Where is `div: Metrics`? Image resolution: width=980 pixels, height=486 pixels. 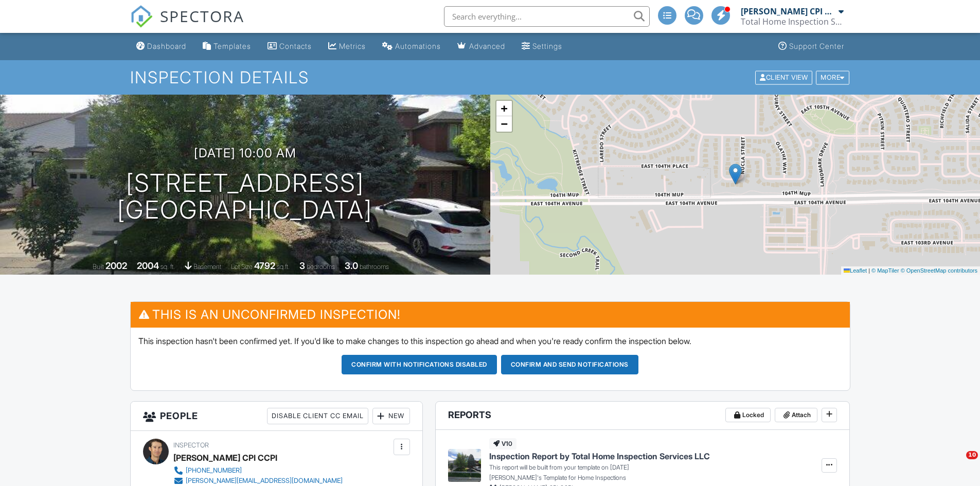
div: Metrics is located at coordinates (353, 46).